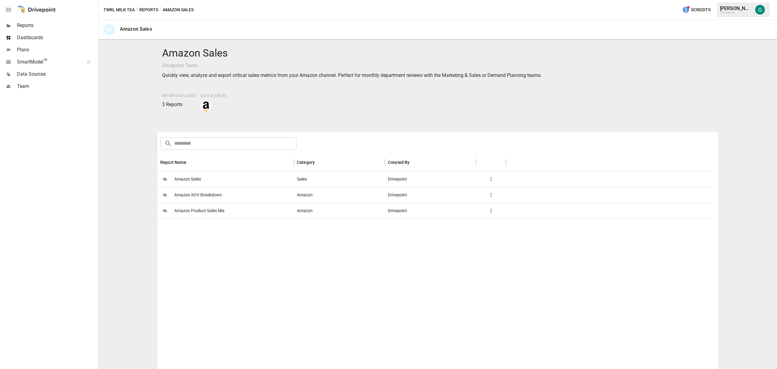  I want to click on button: Gordon Hagedorn, so click(760, 10).